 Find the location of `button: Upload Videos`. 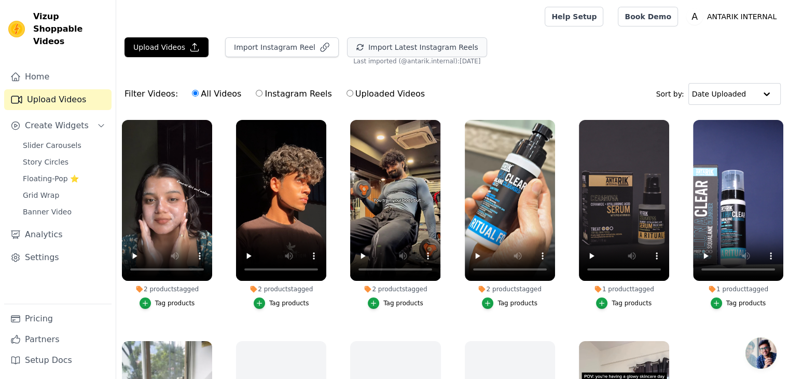

button: Upload Videos is located at coordinates (166, 47).